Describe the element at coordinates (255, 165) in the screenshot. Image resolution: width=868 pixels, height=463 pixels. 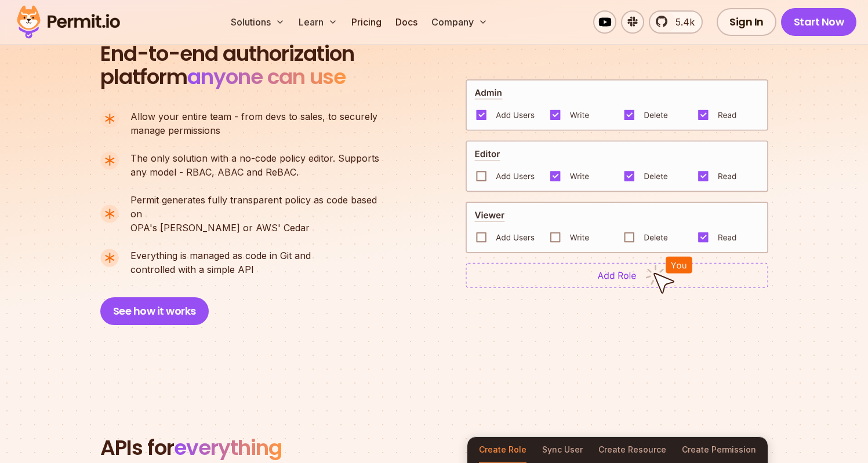
I see `p: any model - RBAC, ABAC and ReBAC.` at that location.